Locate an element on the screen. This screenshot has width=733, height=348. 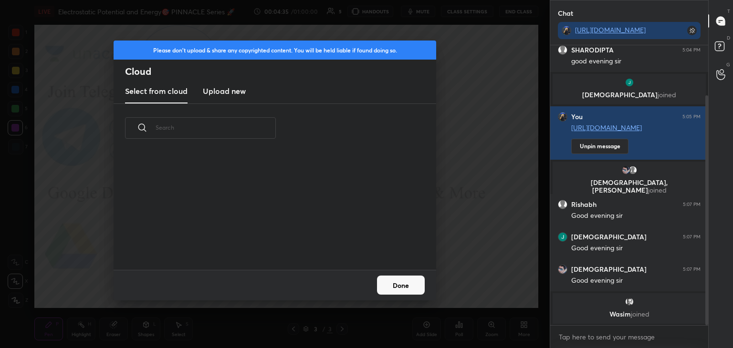
input: Search is located at coordinates (216, 127).